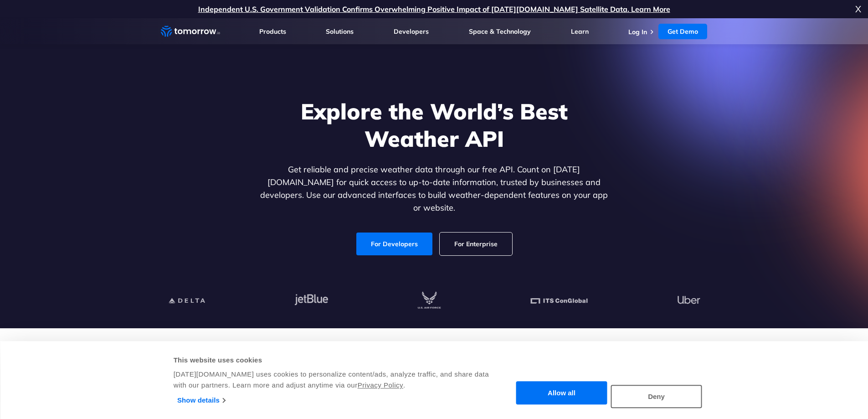  I want to click on button: Deny, so click(657, 396).